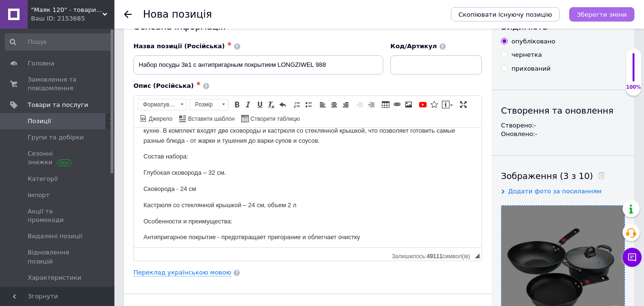 The height and width of the screenshot is (306, 644). I want to click on span: Створити таблицю, so click(274, 119).